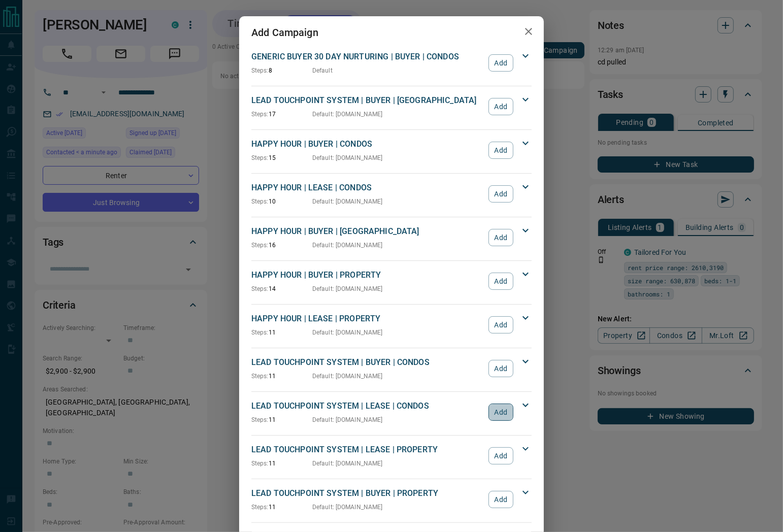 The height and width of the screenshot is (532, 783). I want to click on div: GENERIC BUYER 30 DAY NURTURING | BUYER | CONDOSSteps:8DefaultAdd, so click(392, 63).